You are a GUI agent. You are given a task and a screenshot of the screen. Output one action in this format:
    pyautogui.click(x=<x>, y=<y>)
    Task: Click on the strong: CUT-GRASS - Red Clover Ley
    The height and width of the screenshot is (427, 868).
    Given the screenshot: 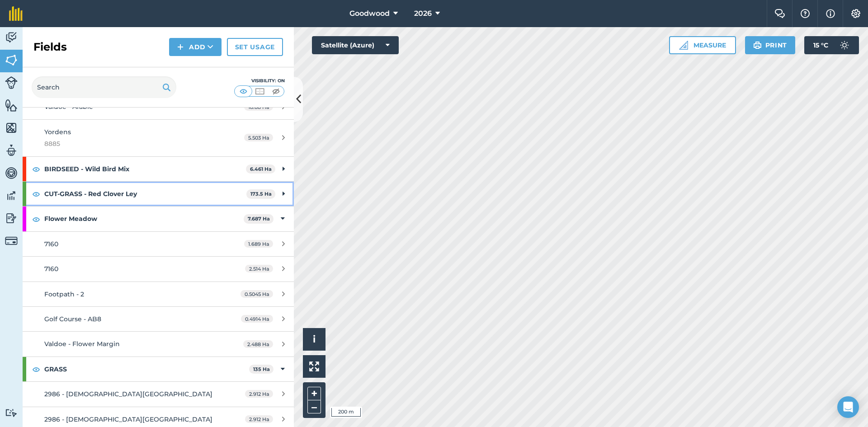 What is the action you would take?
    pyautogui.click(x=145, y=194)
    